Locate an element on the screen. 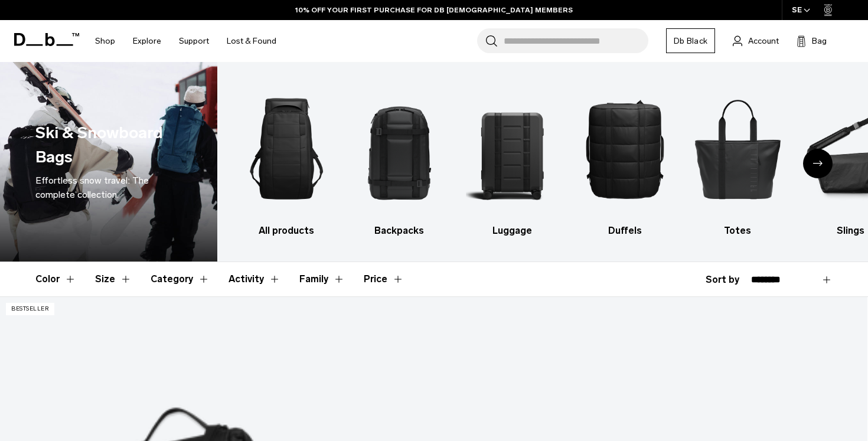 The width and height of the screenshot is (868, 441). span: Account is located at coordinates (764, 41).